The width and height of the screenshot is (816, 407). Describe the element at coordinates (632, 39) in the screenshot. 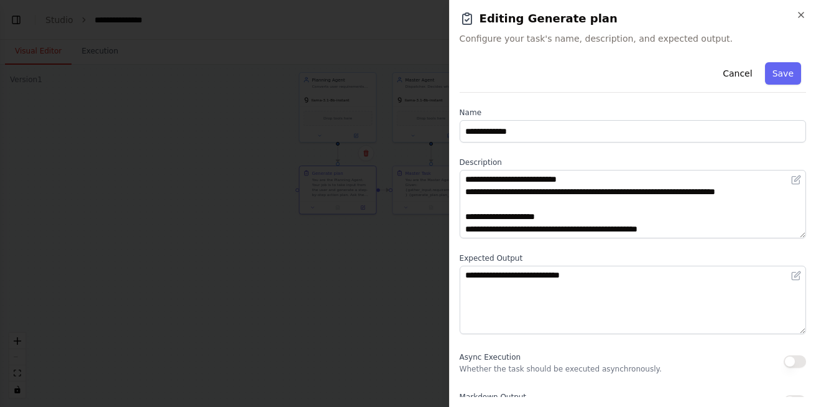

I see `span: Configure your task's name, description, and expected output.` at that location.